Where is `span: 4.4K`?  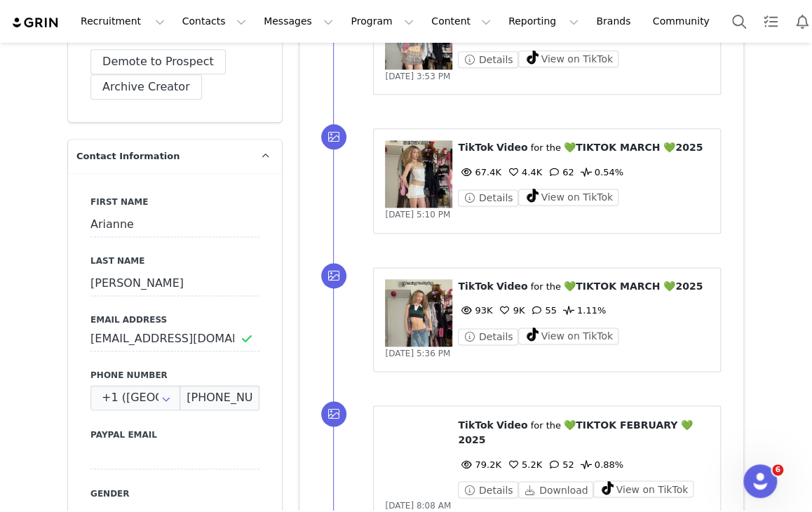 span: 4.4K is located at coordinates (523, 172).